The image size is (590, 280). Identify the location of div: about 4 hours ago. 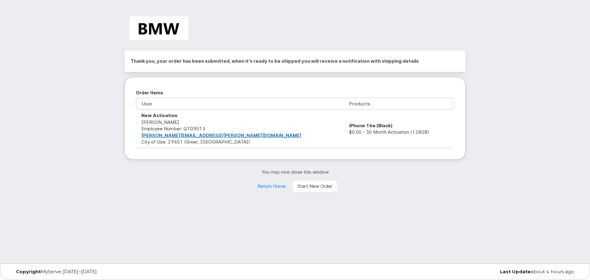
(484, 271).